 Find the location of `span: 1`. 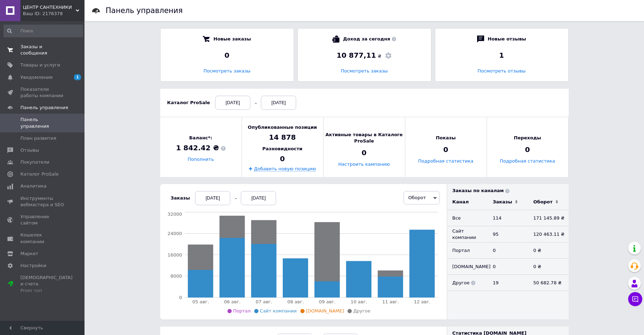

span: 1 is located at coordinates (77, 77).